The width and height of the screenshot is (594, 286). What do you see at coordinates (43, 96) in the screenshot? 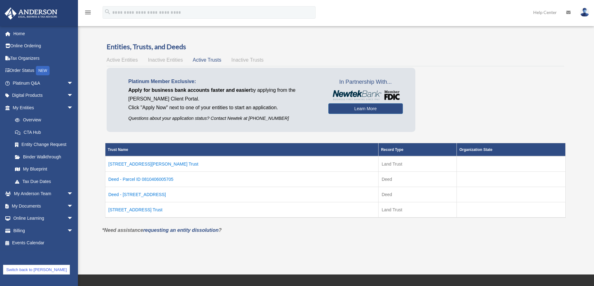
I see `a: Digital Productsarrow_drop_down` at bounding box center [43, 96].